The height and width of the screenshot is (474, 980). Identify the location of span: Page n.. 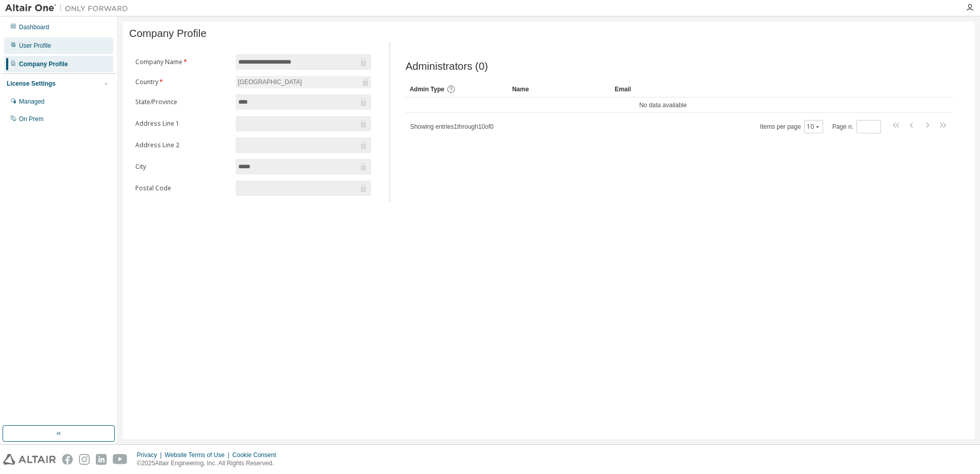
(857, 126).